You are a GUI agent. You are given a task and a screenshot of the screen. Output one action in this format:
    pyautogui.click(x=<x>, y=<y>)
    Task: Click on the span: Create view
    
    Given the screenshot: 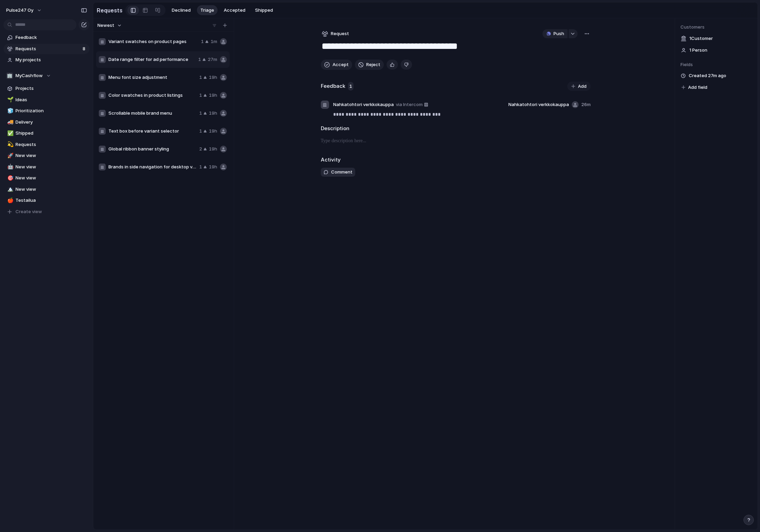 What is the action you would take?
    pyautogui.click(x=29, y=211)
    